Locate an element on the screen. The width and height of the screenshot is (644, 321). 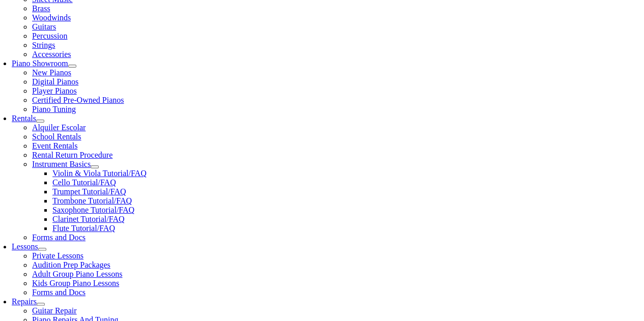
span: Digital Pianos is located at coordinates (55, 81).